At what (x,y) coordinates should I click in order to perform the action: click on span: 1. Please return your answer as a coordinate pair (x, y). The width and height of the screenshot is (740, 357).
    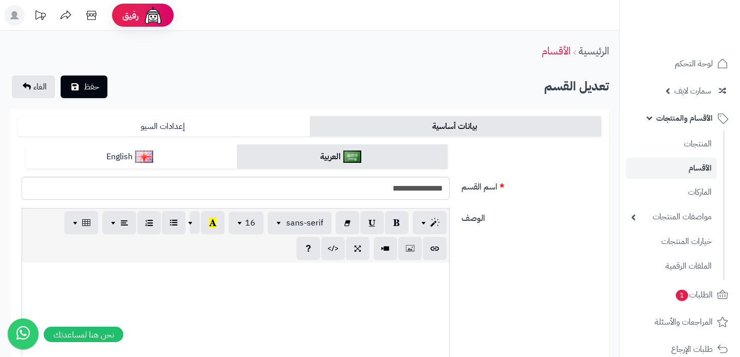
    Looking at the image, I should click on (682, 296).